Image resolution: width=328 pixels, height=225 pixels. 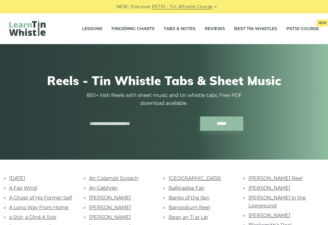 I want to click on a: A Long Way From Home, so click(x=39, y=207).